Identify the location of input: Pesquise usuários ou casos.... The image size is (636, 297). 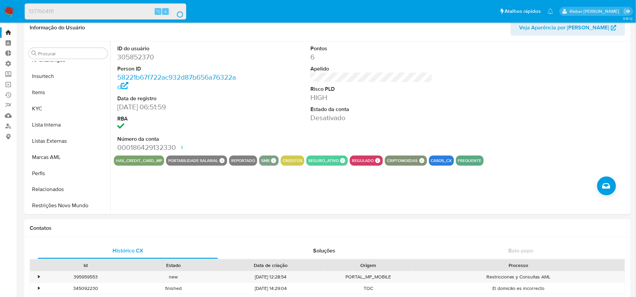
(106, 11).